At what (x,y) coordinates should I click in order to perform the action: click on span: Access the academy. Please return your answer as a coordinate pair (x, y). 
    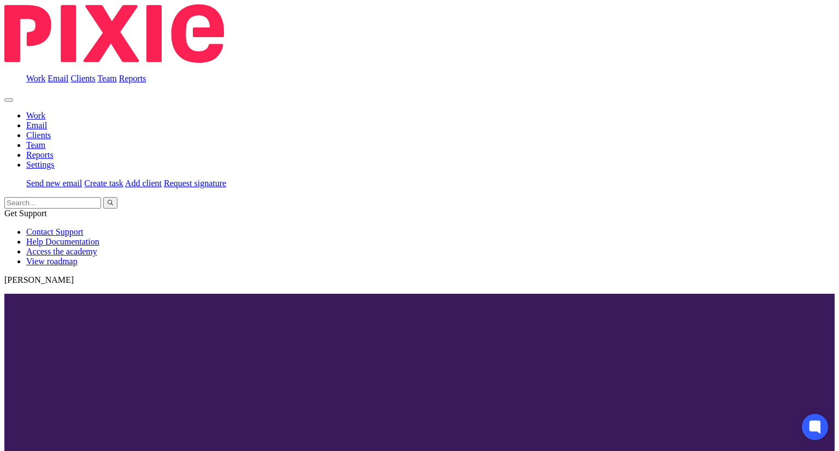
    Looking at the image, I should click on (62, 251).